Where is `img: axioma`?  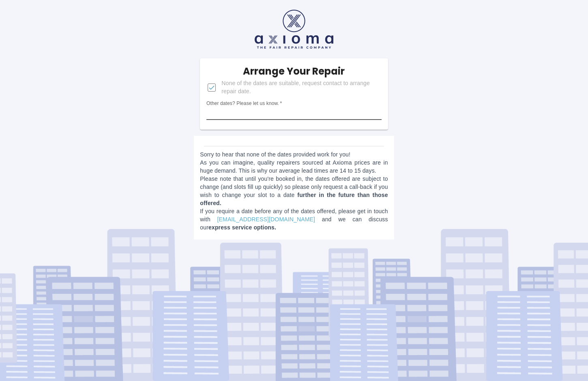 img: axioma is located at coordinates (294, 29).